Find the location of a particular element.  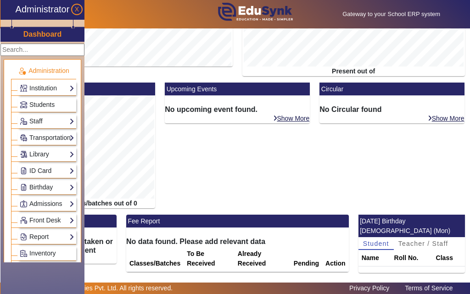

a: Terms of Service is located at coordinates (429, 288).